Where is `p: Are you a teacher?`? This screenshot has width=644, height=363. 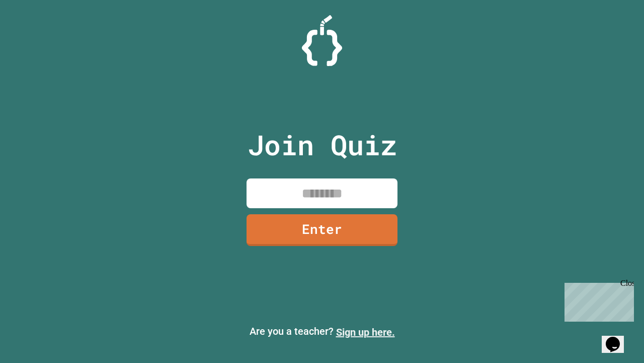
p: Are you a teacher? is located at coordinates (322, 332).